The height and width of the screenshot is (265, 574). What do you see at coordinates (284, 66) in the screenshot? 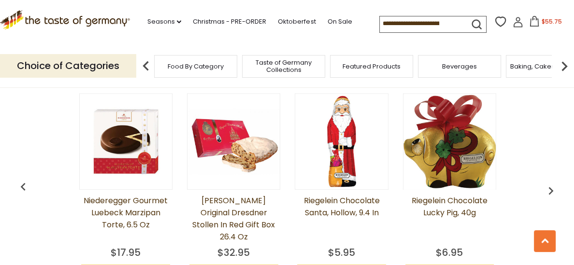
I see `a: Taste of Germany Collections` at bounding box center [284, 66].